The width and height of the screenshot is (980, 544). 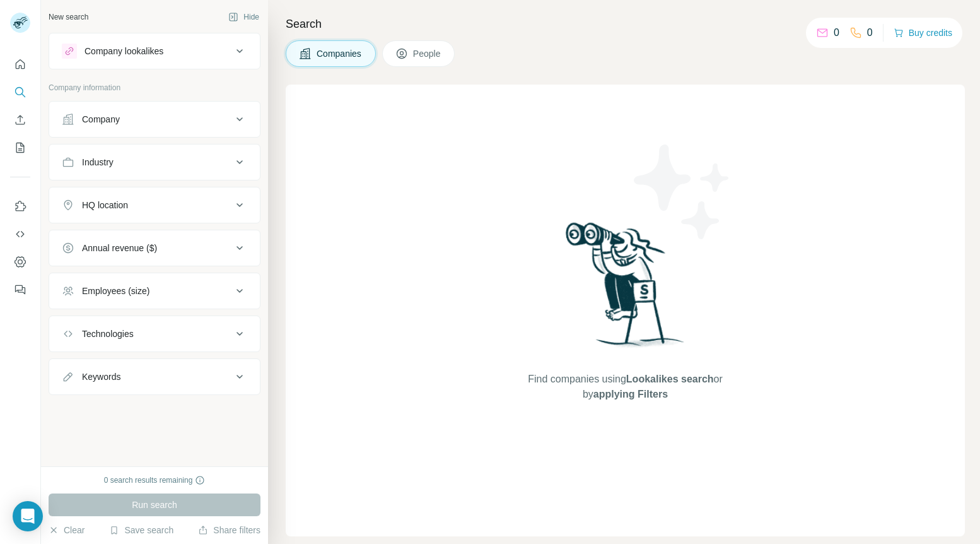 What do you see at coordinates (66, 530) in the screenshot?
I see `button: Clear` at bounding box center [66, 530].